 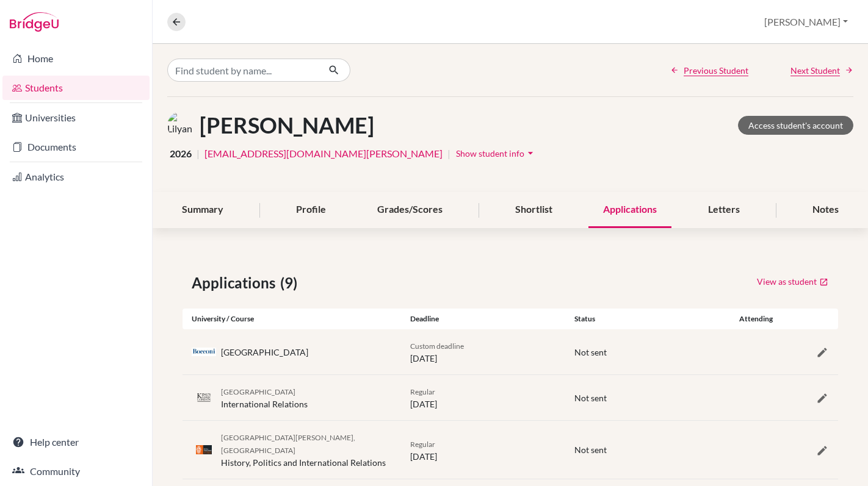 What do you see at coordinates (630, 210) in the screenshot?
I see `div: Applications` at bounding box center [630, 210].